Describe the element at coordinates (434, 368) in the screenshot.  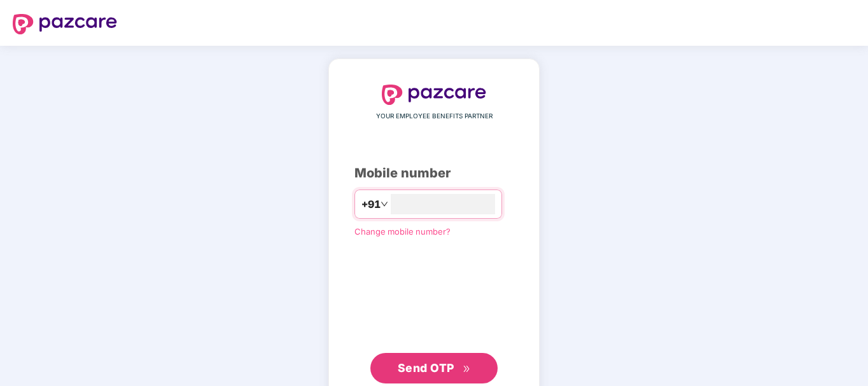
I see `button: Send OTPdouble-right` at that location.